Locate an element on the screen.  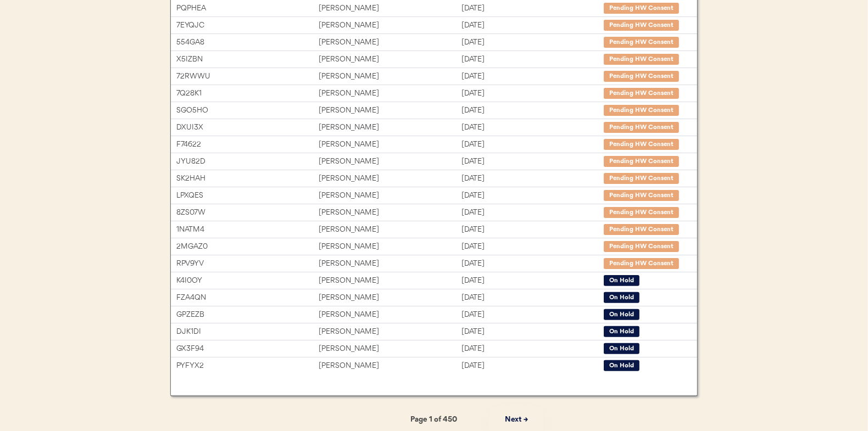
div: GX3F94 is located at coordinates (247, 348).